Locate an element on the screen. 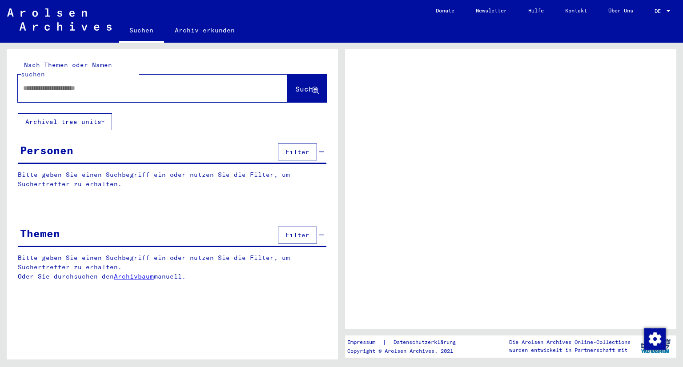 This screenshot has height=367, width=683. div: Внести поправки в соглашение is located at coordinates (655, 339).